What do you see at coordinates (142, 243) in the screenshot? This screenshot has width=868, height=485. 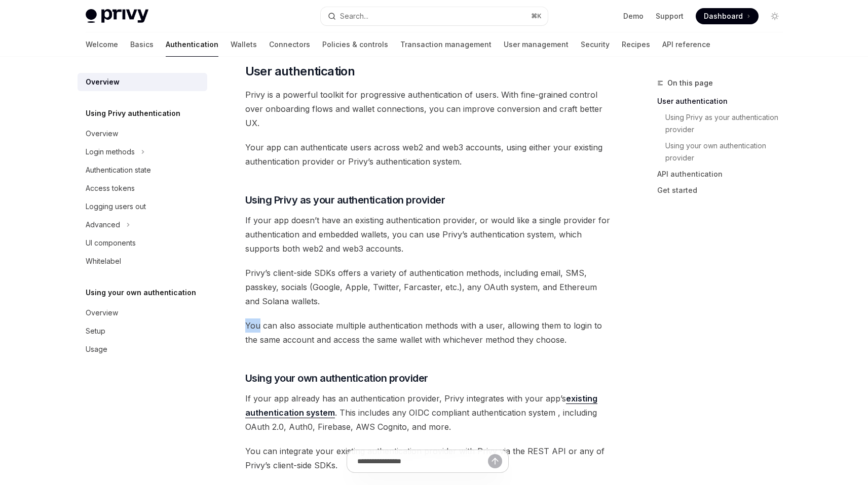 I see `a: UI components` at bounding box center [142, 243].